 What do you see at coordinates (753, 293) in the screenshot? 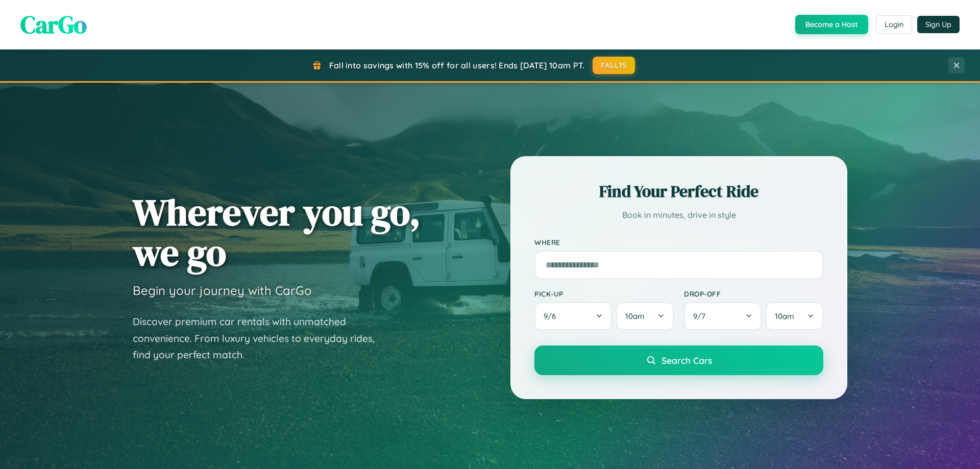
I see `label: Drop-off` at bounding box center [753, 293].